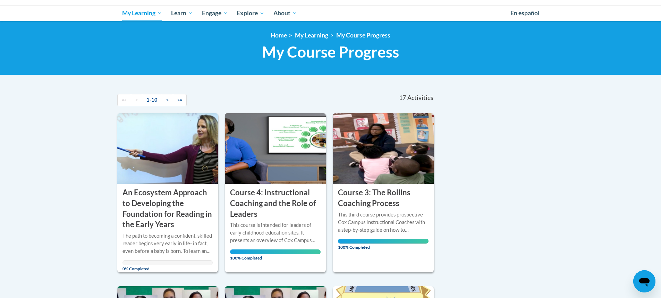 The image size is (661, 298). What do you see at coordinates (136, 100) in the screenshot?
I see `a: Previous` at bounding box center [136, 100].